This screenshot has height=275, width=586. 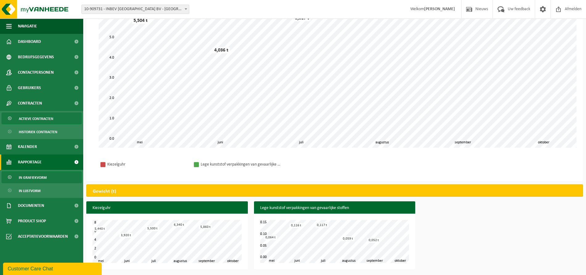 I want to click on div: 5,860 t, so click(x=205, y=227).